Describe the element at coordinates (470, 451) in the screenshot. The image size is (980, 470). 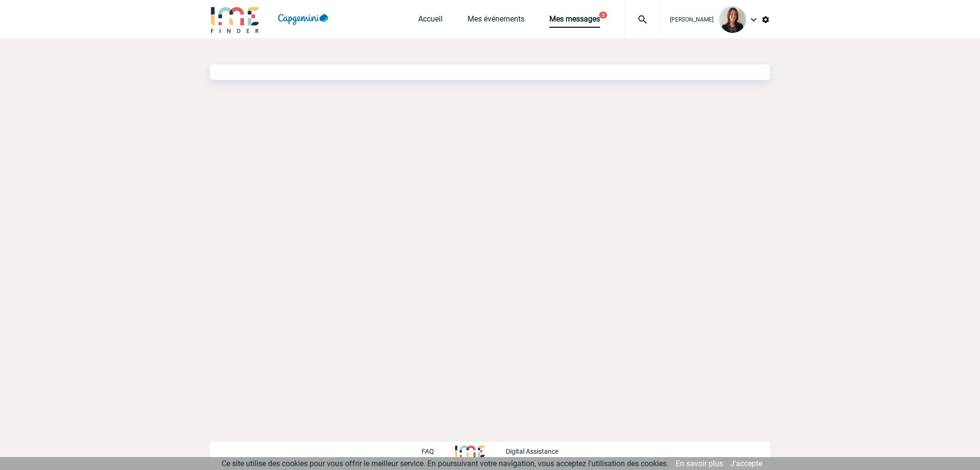
I see `img: http://www.idealmeetingsevents.fr/` at that location.